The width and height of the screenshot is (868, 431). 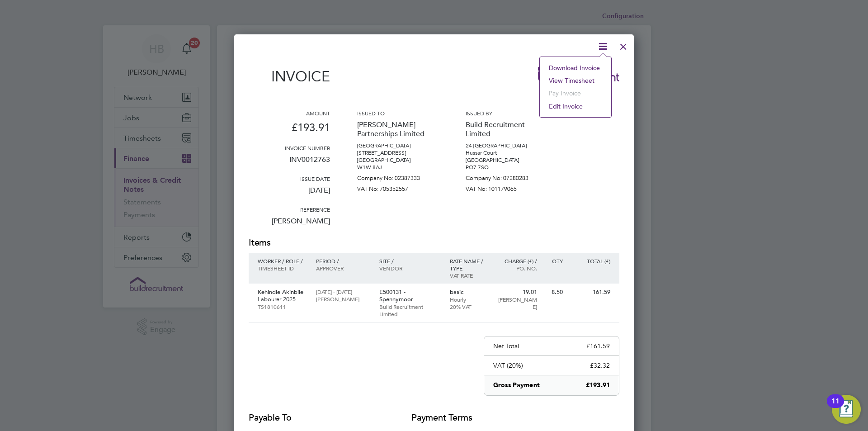 What do you see at coordinates (290, 77) in the screenshot?
I see `h1: Invoice` at bounding box center [290, 77].